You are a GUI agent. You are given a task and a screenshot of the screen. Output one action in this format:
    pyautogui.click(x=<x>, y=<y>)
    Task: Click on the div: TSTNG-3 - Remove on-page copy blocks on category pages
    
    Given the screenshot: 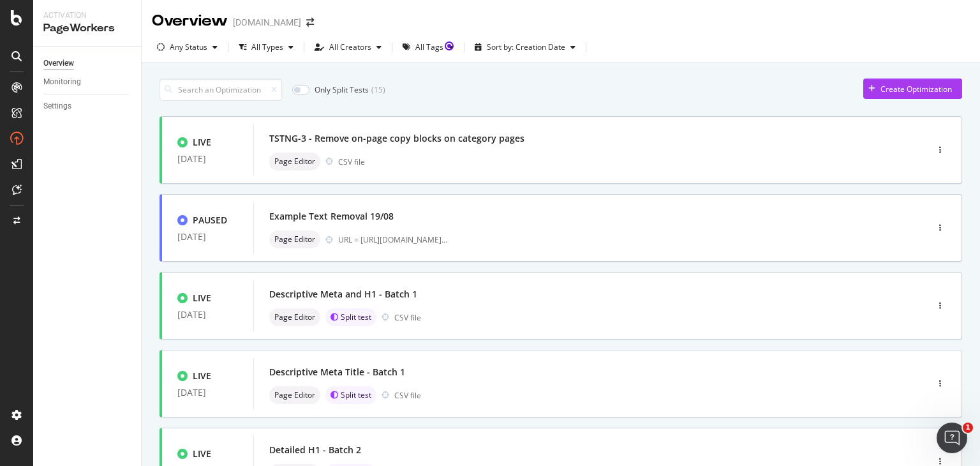 What is the action you would take?
    pyautogui.click(x=397, y=138)
    